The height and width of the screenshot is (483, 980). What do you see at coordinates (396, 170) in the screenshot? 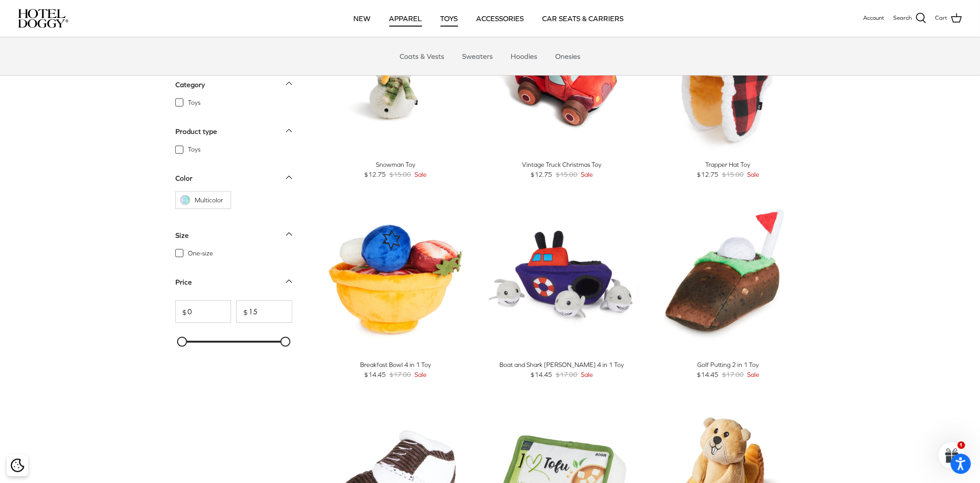
I see `a: Snowman Toy $12.75 $15.00 Sale` at bounding box center [396, 170].